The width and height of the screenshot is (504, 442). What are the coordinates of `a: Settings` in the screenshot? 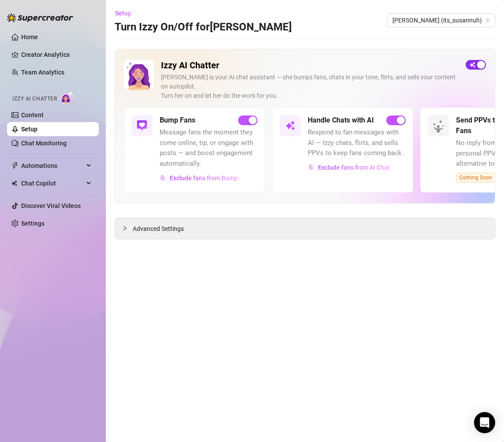 It's located at (33, 224).